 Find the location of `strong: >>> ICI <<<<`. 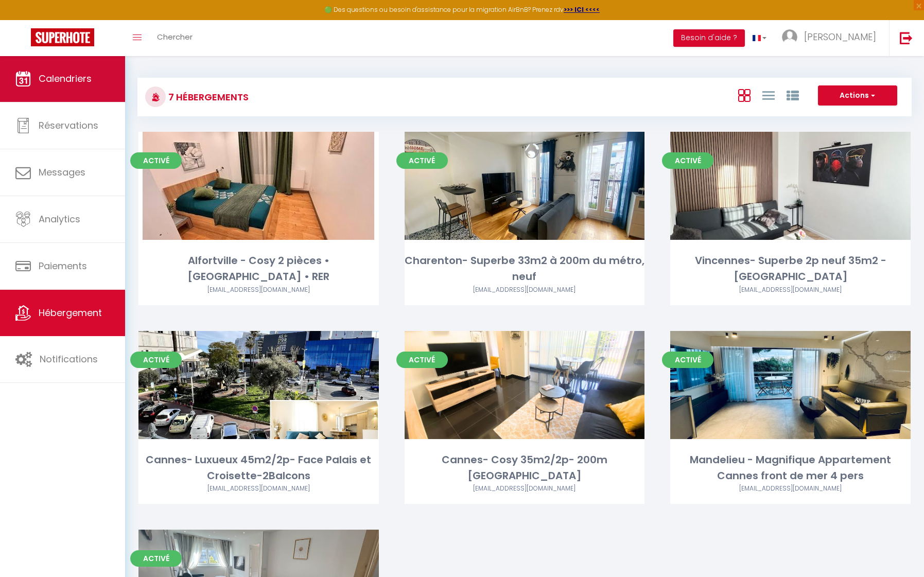

strong: >>> ICI <<<< is located at coordinates (581, 9).